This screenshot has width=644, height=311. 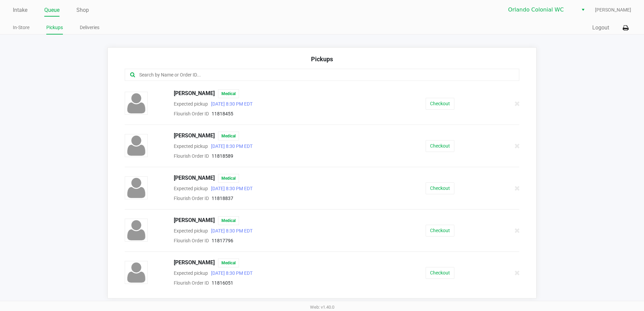 What do you see at coordinates (20, 10) in the screenshot?
I see `a: Intake` at bounding box center [20, 10].